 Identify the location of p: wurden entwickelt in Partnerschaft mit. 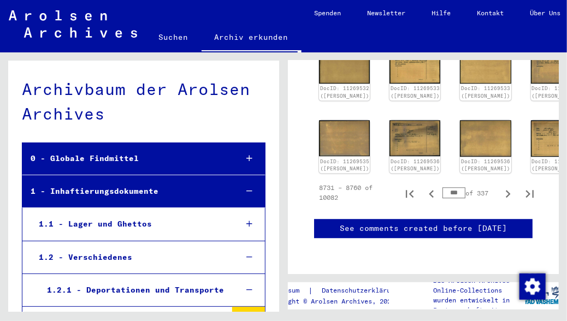
(479, 305).